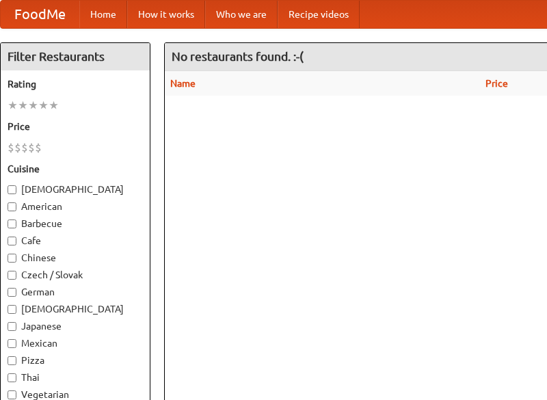 The height and width of the screenshot is (400, 547). Describe the element at coordinates (75, 292) in the screenshot. I see `label: German` at that location.